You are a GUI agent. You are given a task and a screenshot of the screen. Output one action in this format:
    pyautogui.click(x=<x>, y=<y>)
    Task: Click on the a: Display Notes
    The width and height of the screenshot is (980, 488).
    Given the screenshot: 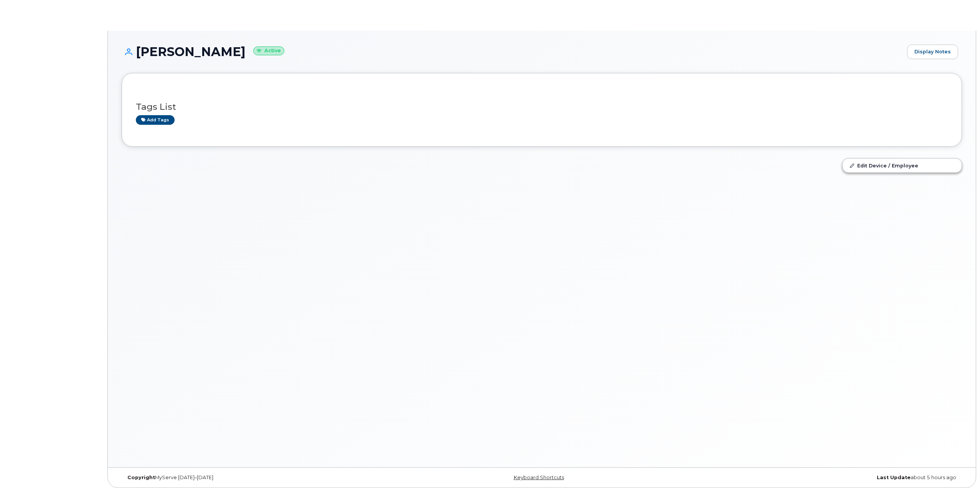 What is the action you would take?
    pyautogui.click(x=932, y=52)
    